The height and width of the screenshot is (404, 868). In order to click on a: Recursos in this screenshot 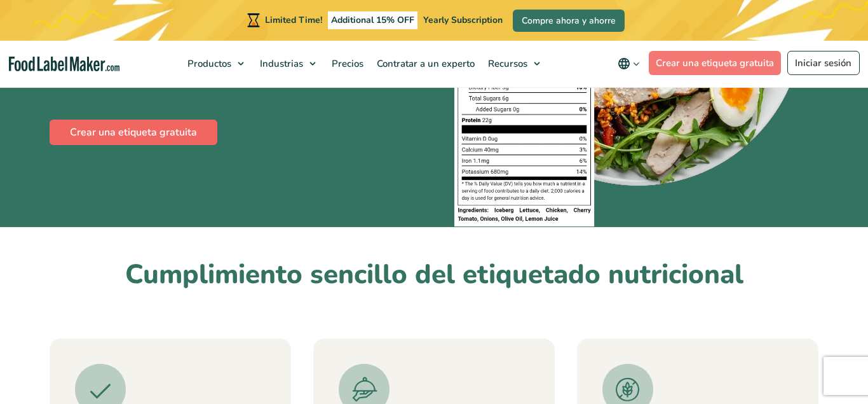, I will do `click(514, 64)`.